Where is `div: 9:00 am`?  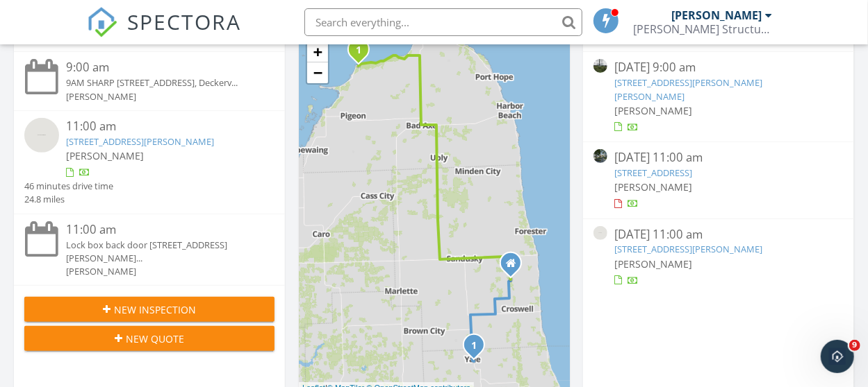 div: 9:00 am is located at coordinates (160, 68).